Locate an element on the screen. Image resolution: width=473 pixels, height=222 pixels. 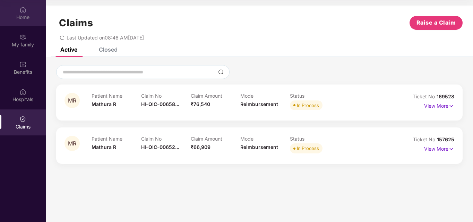
img: svg+xml;base64,PHN2ZyBpZD0iQmVuZWZpdHMiIHhtbG5zPSJodHRwOi8vd3d3LnczLm9yZy8yMDAwL3N2ZyIgd2lkdGg9Ij... is located at coordinates (23, 65).